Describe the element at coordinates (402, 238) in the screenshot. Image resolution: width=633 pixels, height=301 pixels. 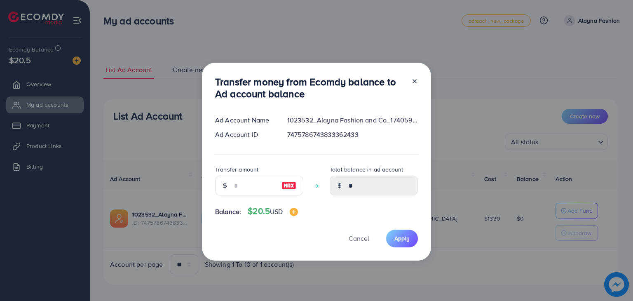
I see `button: Apply` at that location.